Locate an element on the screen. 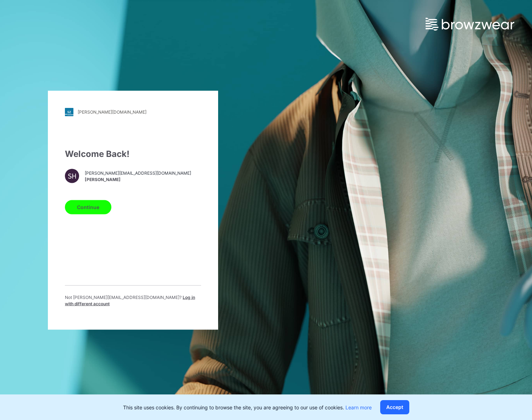  button: Accept is located at coordinates (395, 407).